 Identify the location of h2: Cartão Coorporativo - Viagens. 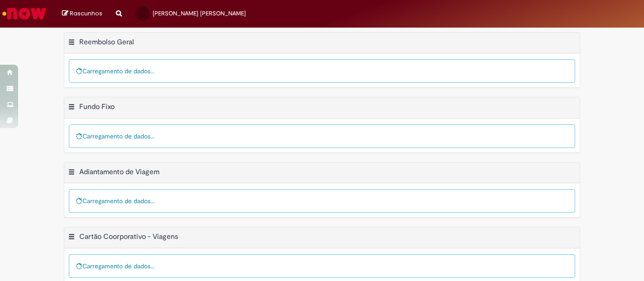
(128, 237).